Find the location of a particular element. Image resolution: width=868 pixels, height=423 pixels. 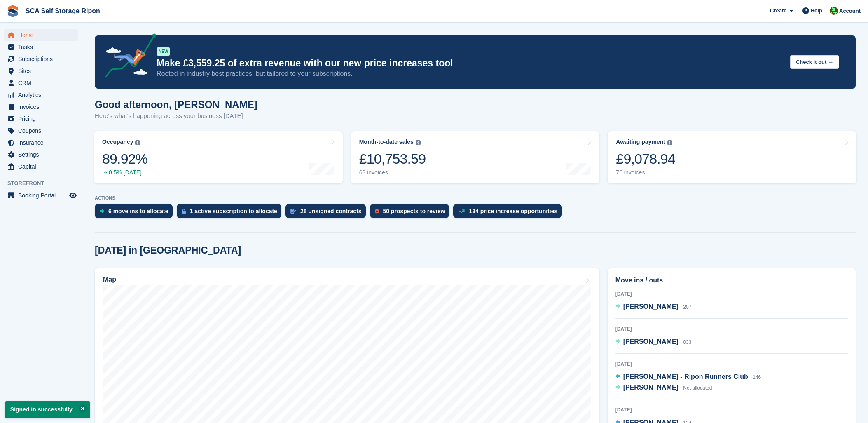

p: Rooted in industry best practices, but tailored to your subscriptions. is located at coordinates (470, 74).